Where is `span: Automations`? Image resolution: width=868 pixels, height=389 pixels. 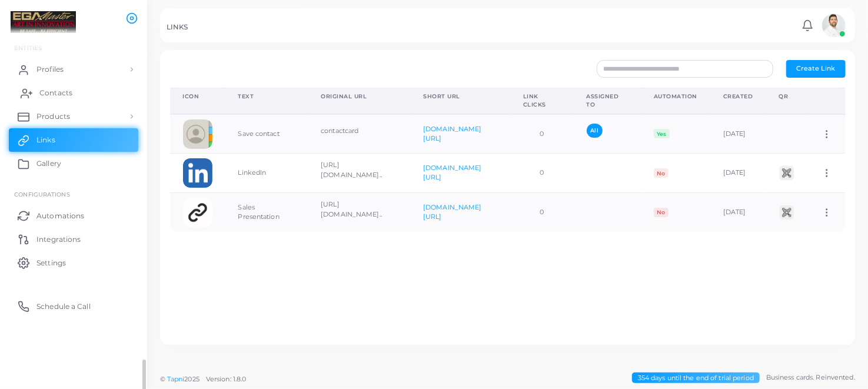
span: Automations is located at coordinates (60, 216).